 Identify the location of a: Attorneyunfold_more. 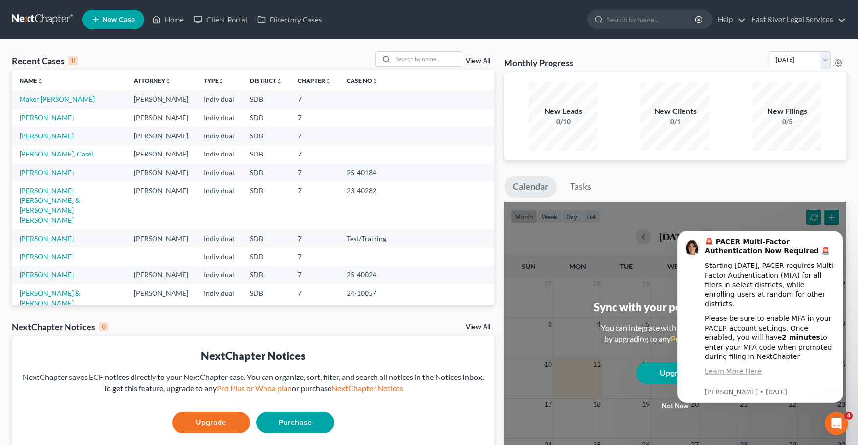
(152, 80).